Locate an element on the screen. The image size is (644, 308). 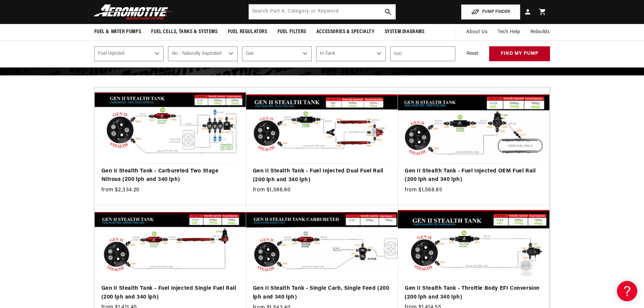
summary: Fuel Regulators is located at coordinates (248, 32).